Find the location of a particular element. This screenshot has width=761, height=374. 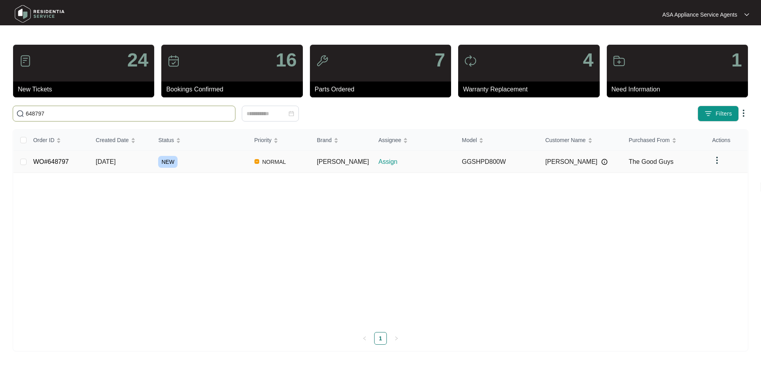

p: 7 is located at coordinates (439, 60).